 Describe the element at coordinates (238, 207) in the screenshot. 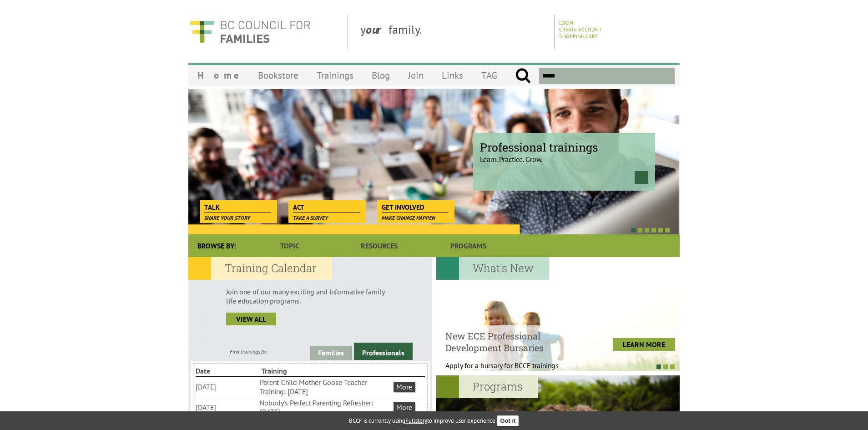

I see `a: Talk Share your story` at that location.